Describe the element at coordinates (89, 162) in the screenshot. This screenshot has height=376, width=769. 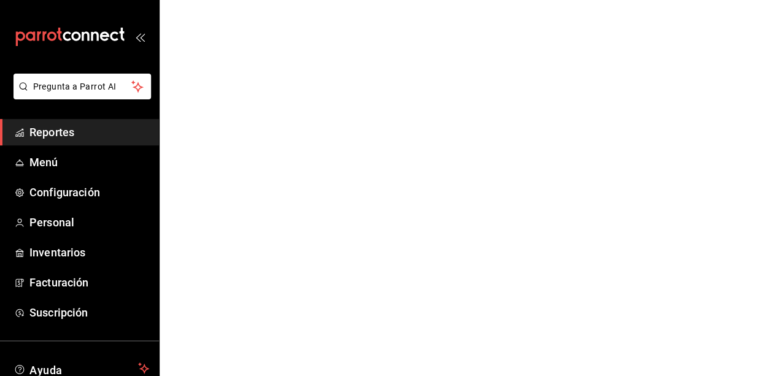
I see `span: Menú` at that location.